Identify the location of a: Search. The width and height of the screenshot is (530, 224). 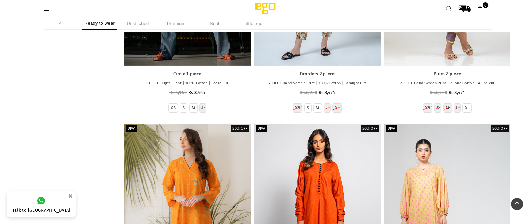
(449, 9).